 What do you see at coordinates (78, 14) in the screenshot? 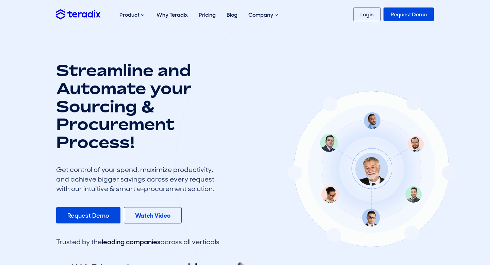
I see `img: Teradix logo` at bounding box center [78, 14].